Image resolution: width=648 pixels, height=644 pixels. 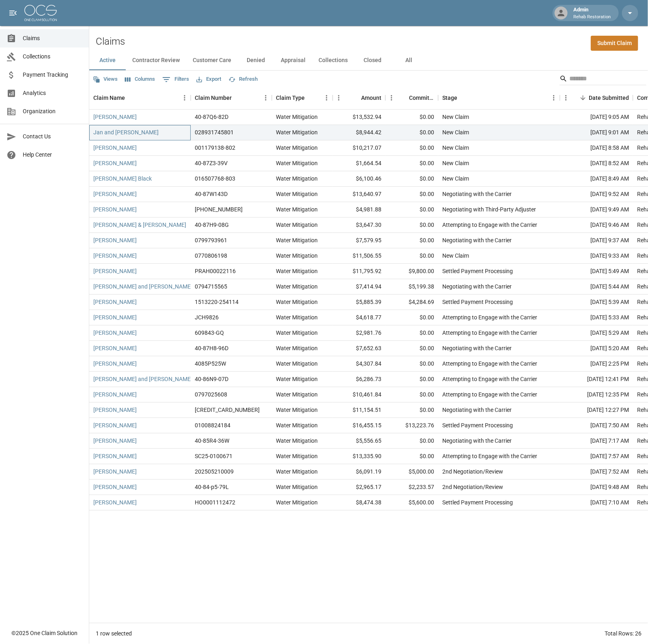 I want to click on div: $5,000.00, so click(x=412, y=472).